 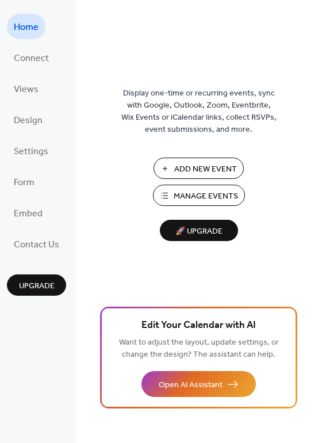 I want to click on span: Design, so click(x=28, y=121).